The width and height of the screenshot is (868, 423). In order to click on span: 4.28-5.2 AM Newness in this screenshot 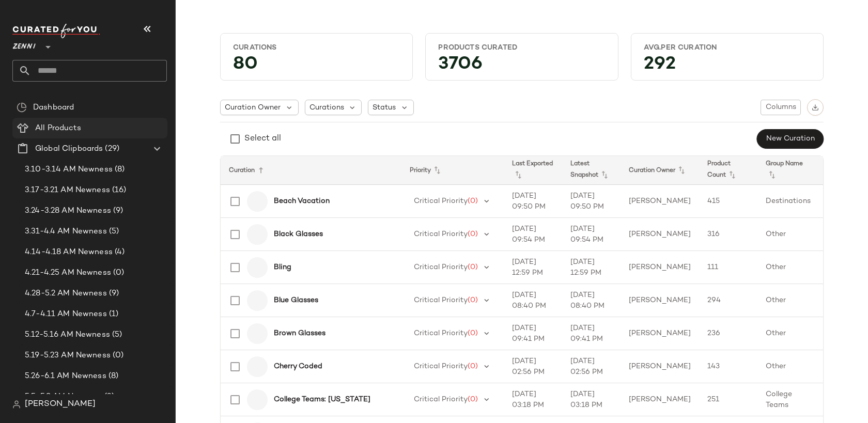, I will do `click(66, 294)`.